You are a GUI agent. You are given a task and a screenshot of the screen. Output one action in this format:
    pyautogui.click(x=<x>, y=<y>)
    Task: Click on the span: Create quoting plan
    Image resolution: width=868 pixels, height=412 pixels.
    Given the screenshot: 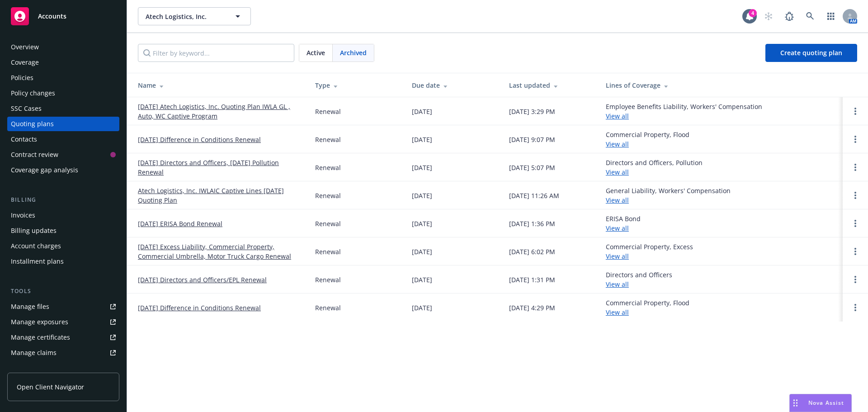 What is the action you would take?
    pyautogui.click(x=812, y=52)
    